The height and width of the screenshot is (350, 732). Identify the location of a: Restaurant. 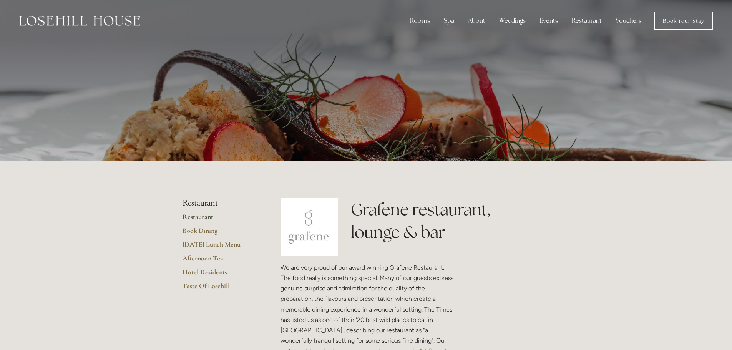
(219, 219).